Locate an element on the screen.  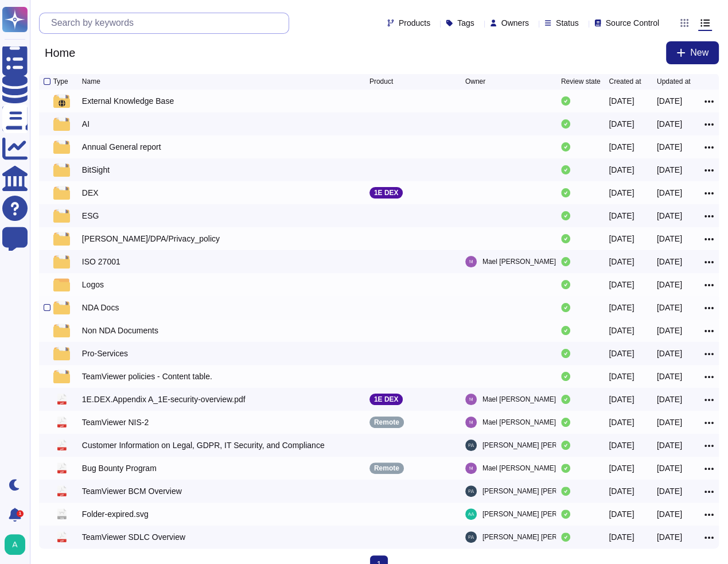
span: Source Control is located at coordinates (632, 23).